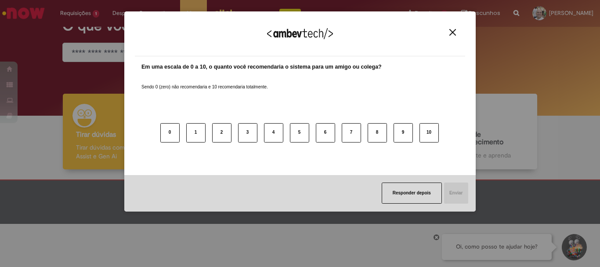 This screenshot has height=267, width=600. Describe the element at coordinates (452, 32) in the screenshot. I see `button: Close` at that location.